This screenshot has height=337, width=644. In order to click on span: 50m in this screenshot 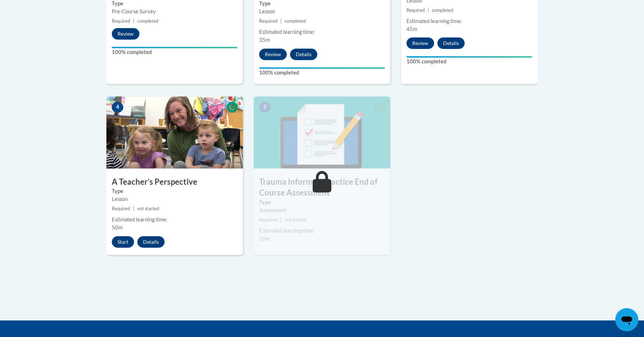, I will do `click(117, 227)`.